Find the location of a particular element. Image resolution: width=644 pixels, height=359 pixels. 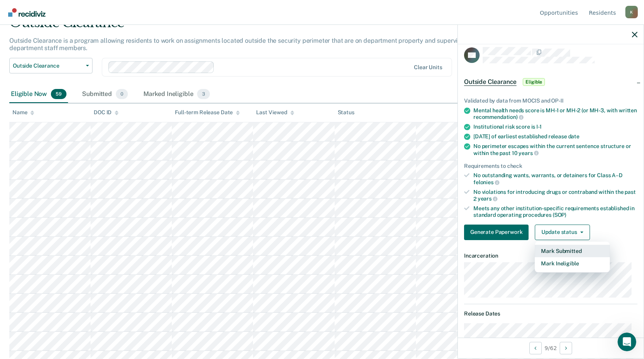

div: this the file download is located at coordinates (114, 164).